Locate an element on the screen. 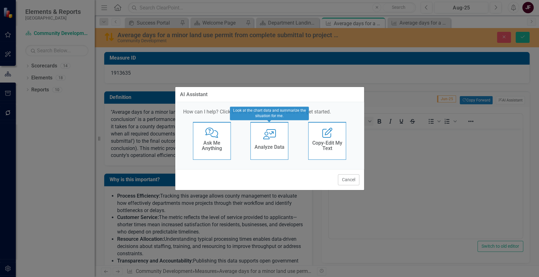  div: AI Assistant is located at coordinates (193, 95).